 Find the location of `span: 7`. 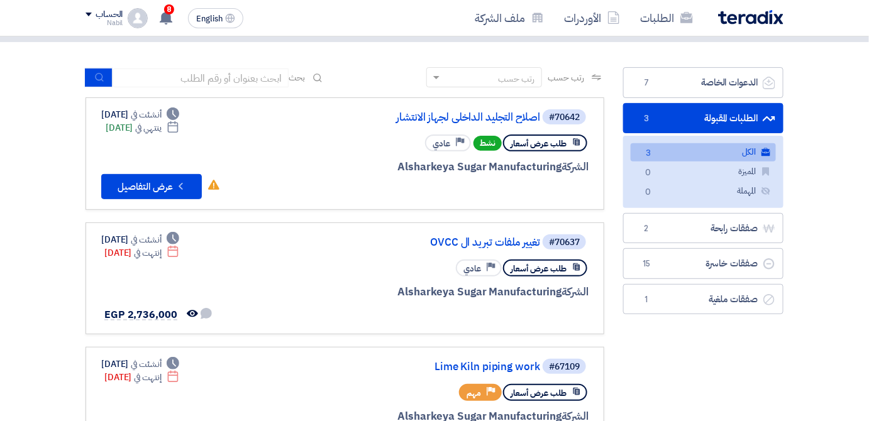

span: 7 is located at coordinates (646, 83).